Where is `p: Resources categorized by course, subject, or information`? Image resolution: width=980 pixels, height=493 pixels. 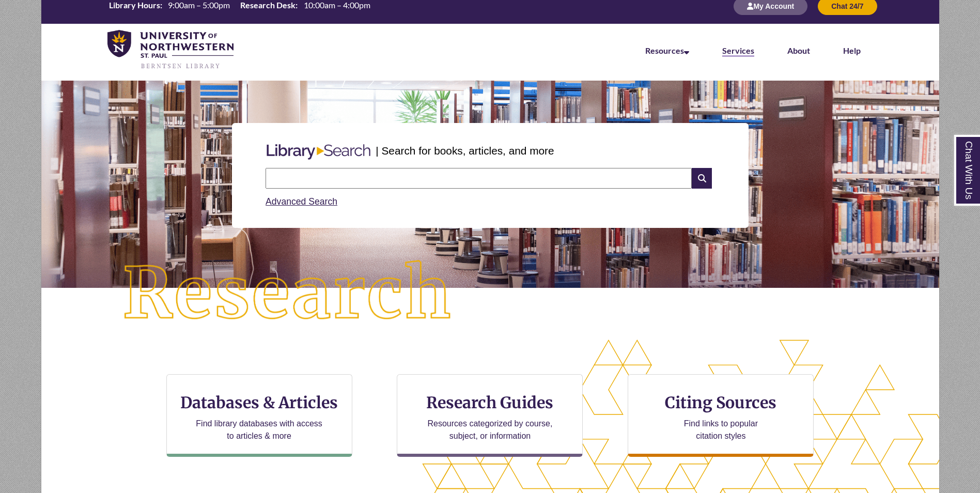
p: Resources categorized by course, subject, or information is located at coordinates (490, 430).